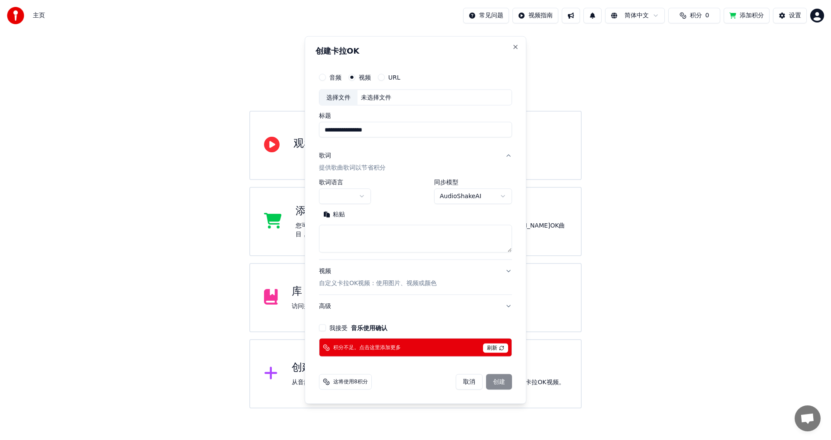 Image resolution: width=831 pixels, height=440 pixels. Describe the element at coordinates (378, 283) in the screenshot. I see `p: 自定义卡拉OK视频：使用图片、视频或颜色` at that location.